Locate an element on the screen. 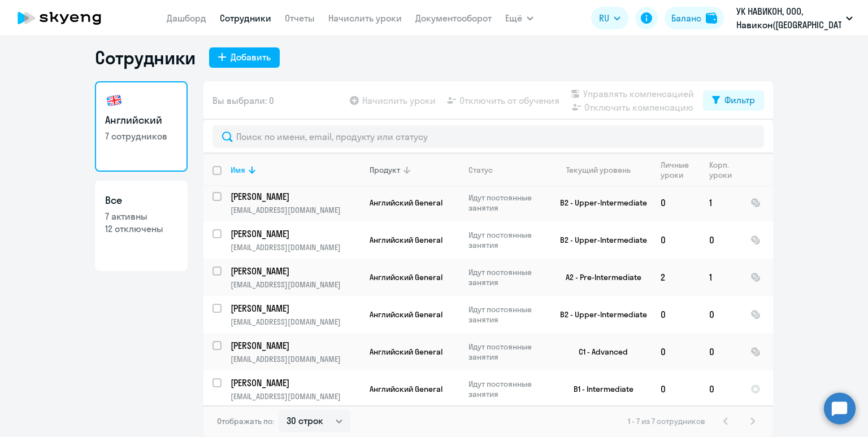 The height and width of the screenshot is (437, 868). img: english is located at coordinates (114, 100).